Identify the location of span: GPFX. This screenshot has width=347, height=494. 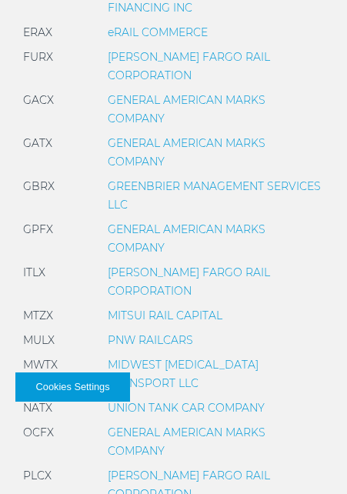
(38, 229).